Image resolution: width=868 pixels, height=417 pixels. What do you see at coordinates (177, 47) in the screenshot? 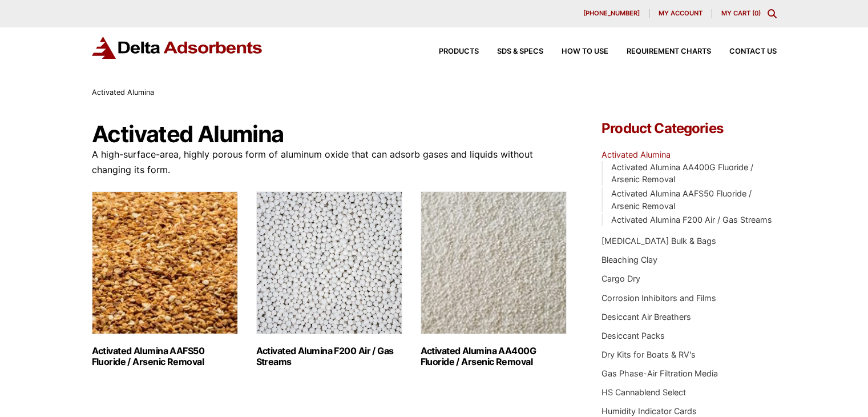
I see `a: Delta Adsorbents` at bounding box center [177, 47].